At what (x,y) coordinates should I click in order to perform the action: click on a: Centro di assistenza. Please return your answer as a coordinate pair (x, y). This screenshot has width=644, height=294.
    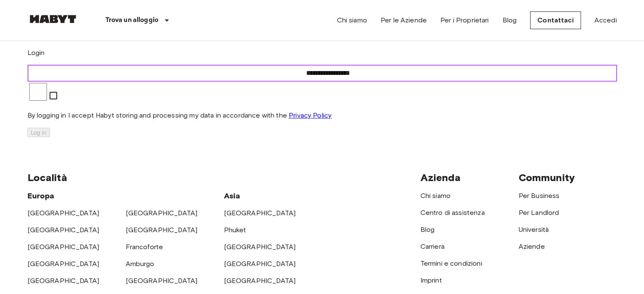
    Looking at the image, I should click on (452, 212).